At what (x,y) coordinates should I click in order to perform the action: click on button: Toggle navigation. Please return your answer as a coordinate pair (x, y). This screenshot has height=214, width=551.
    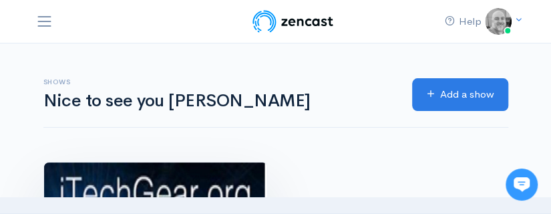
    Looking at the image, I should click on (45, 21).